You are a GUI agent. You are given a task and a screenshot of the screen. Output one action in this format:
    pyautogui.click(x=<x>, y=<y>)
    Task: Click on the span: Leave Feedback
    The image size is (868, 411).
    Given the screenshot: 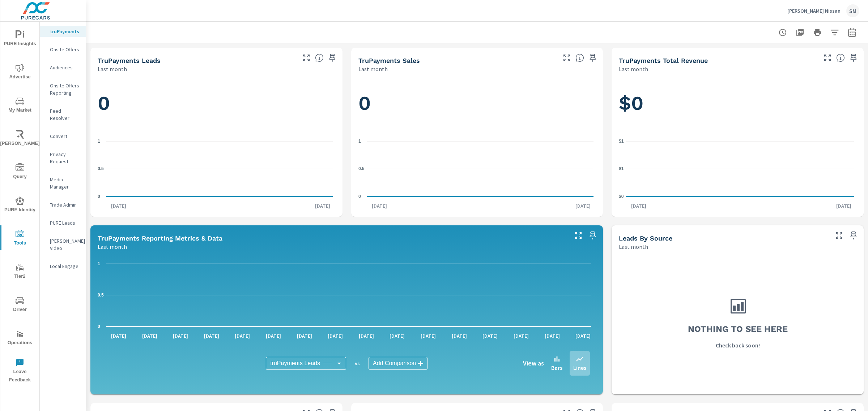 What is the action you would take?
    pyautogui.click(x=20, y=371)
    